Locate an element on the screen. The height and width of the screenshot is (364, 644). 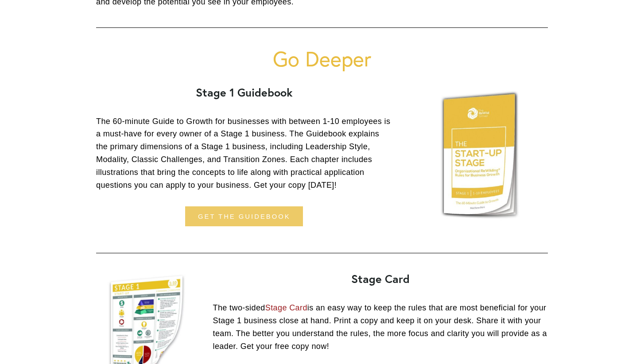
h1: Go Deeper is located at coordinates (322, 59).